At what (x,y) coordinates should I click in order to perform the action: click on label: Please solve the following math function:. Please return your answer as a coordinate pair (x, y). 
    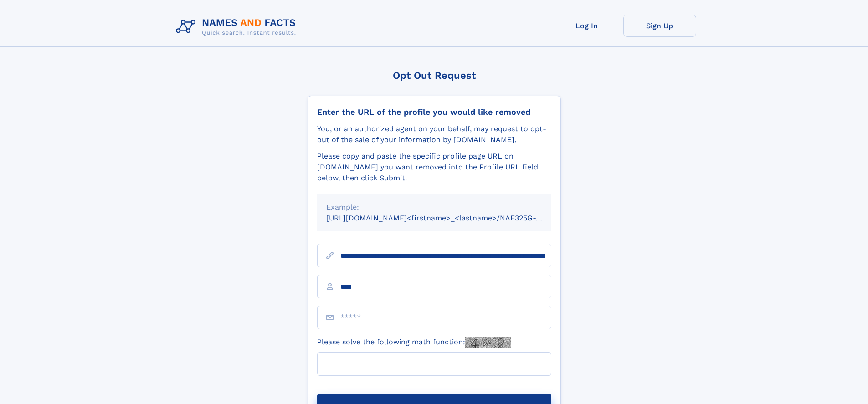
    Looking at the image, I should click on (414, 343).